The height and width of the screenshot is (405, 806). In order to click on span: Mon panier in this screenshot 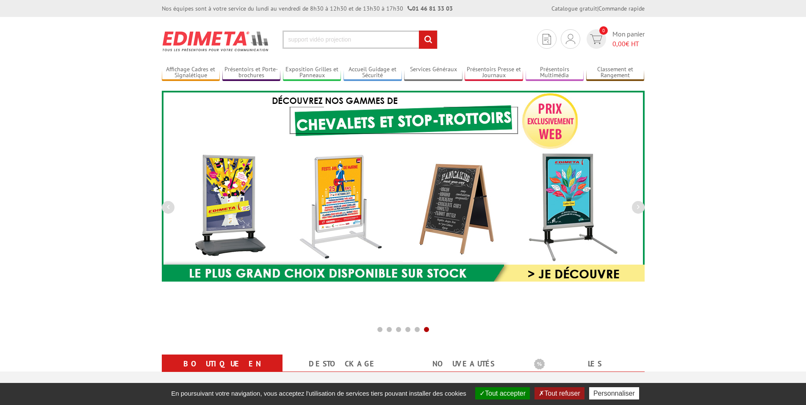, I will do `click(629, 39)`.